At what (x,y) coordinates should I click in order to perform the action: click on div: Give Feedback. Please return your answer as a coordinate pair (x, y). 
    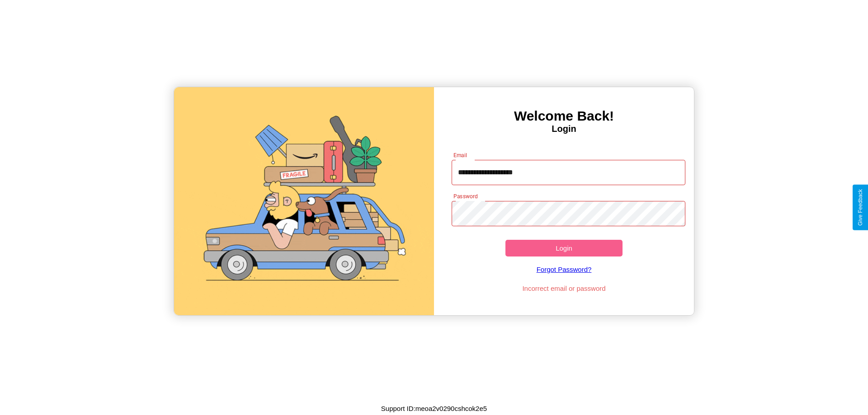
    Looking at the image, I should click on (860, 207).